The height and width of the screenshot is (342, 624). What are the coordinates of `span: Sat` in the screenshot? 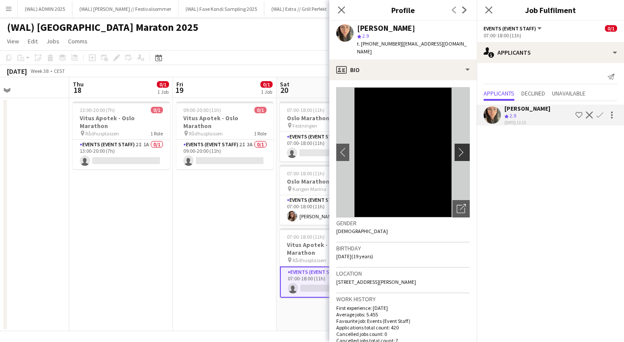 It's located at (285, 84).